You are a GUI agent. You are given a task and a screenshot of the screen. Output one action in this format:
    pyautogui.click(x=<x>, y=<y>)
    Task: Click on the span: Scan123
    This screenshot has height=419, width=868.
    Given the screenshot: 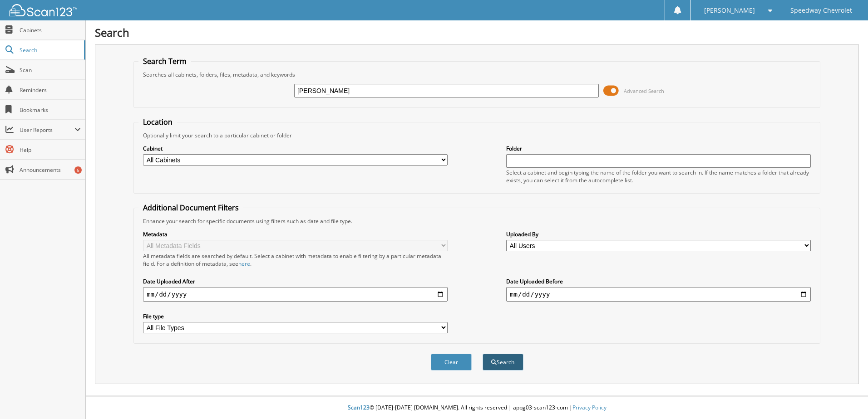 What is the action you would take?
    pyautogui.click(x=359, y=407)
    